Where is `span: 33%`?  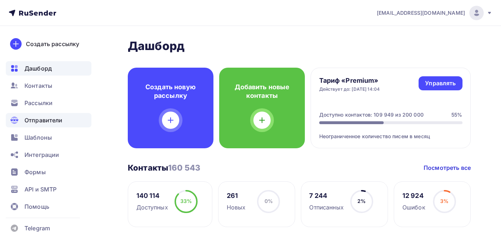 span: 33% is located at coordinates (186, 201).